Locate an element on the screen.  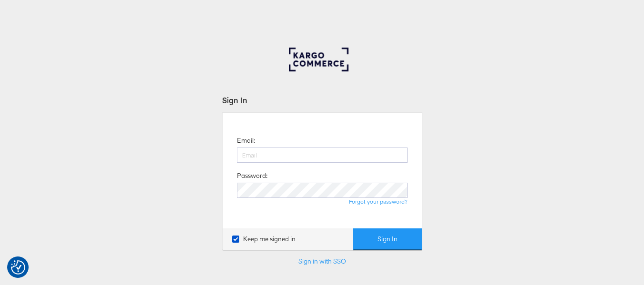
input: Email is located at coordinates (322, 155).